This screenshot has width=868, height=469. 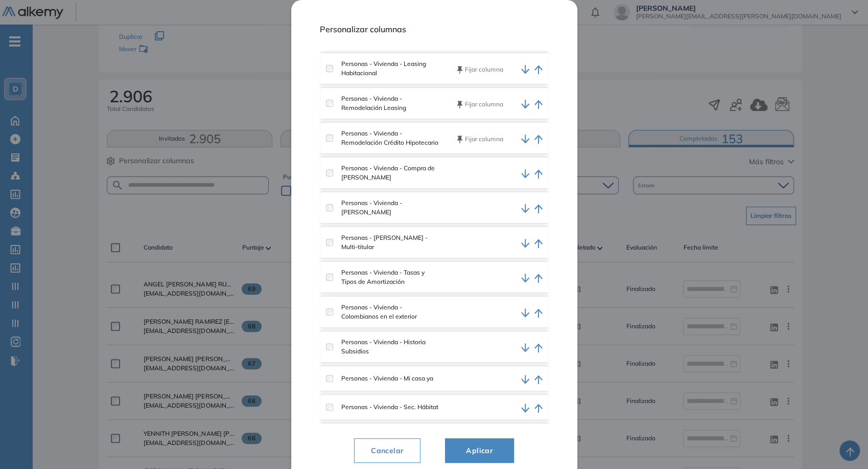 I want to click on label: Personas - Vivienda - Mi casa ya, so click(x=383, y=378).